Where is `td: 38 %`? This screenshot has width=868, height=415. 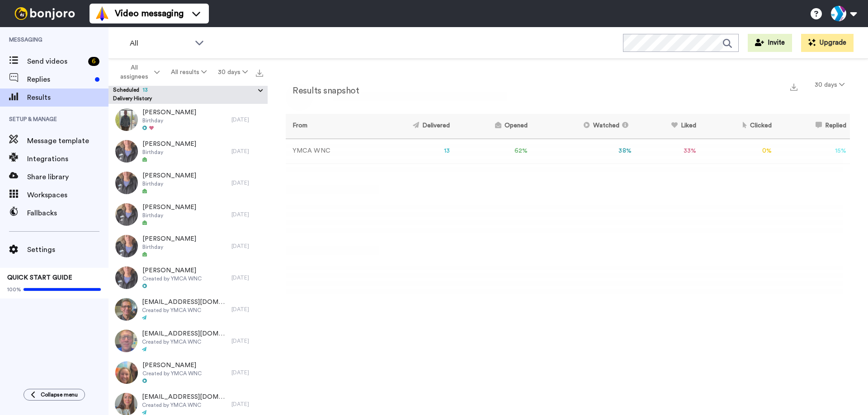 td: 38 % is located at coordinates (583, 151).